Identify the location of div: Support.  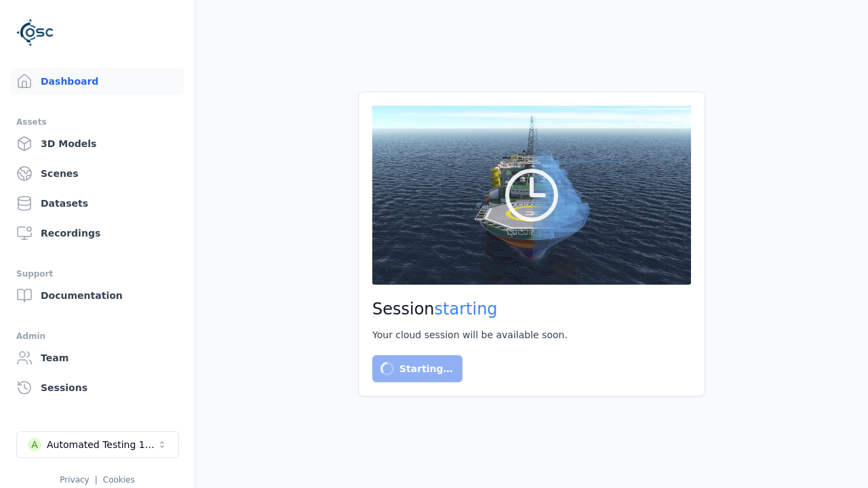
(97, 274).